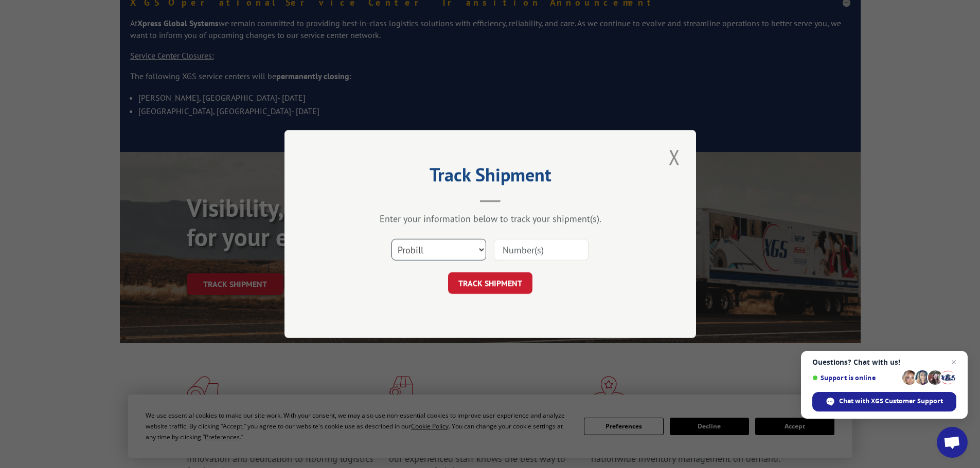 Image resolution: width=980 pixels, height=468 pixels. I want to click on span: Support is online, so click(855, 378).